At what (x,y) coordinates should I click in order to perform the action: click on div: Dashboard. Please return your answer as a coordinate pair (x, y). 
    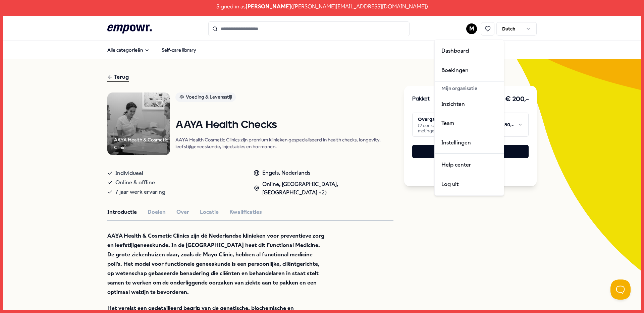
    Looking at the image, I should click on (469, 51).